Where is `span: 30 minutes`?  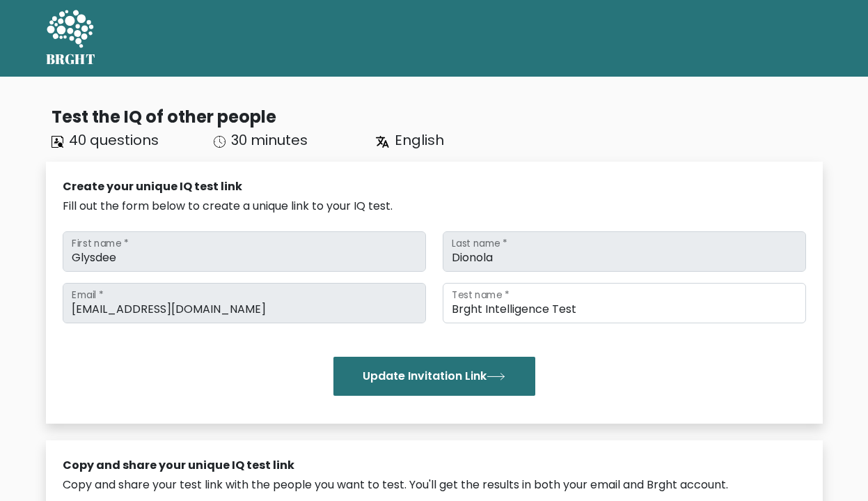
span: 30 minutes is located at coordinates (270, 140).